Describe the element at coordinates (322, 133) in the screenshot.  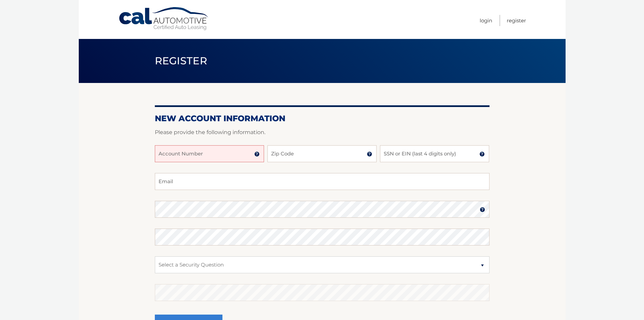
I see `p: Please provide the following information.` at that location.